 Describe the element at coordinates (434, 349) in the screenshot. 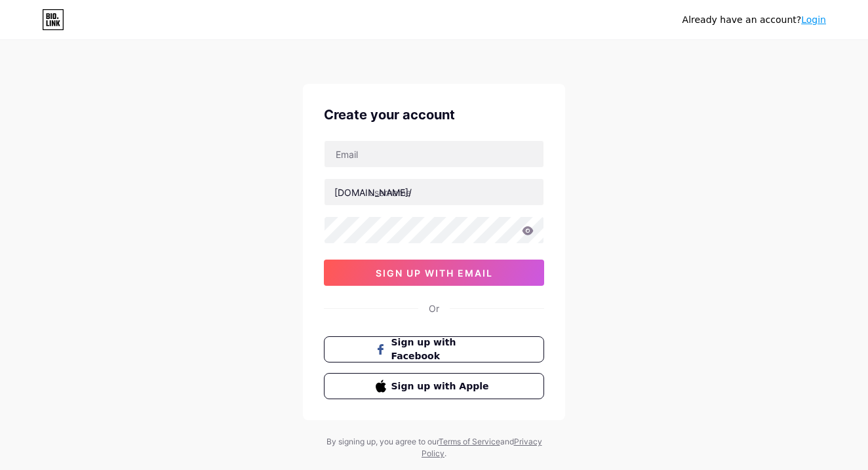

I see `button: Sign up with Facebook` at that location.